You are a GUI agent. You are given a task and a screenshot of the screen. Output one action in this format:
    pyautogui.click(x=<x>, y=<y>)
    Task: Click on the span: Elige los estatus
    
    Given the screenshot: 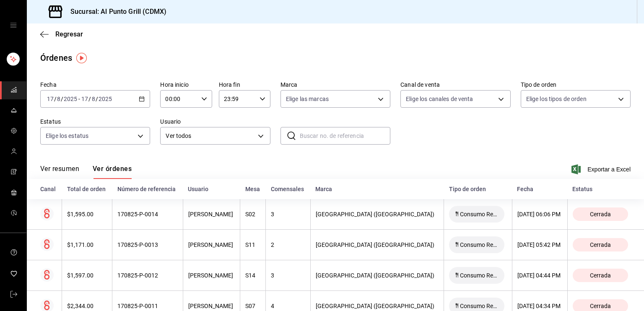 What is the action you would take?
    pyautogui.click(x=67, y=136)
    